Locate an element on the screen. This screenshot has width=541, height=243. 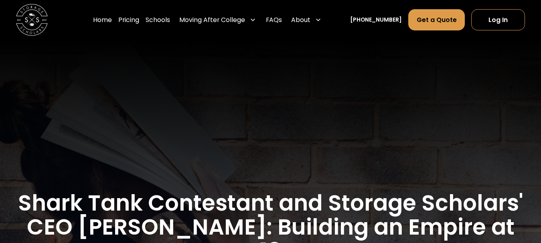
a: Home is located at coordinates (102, 20).